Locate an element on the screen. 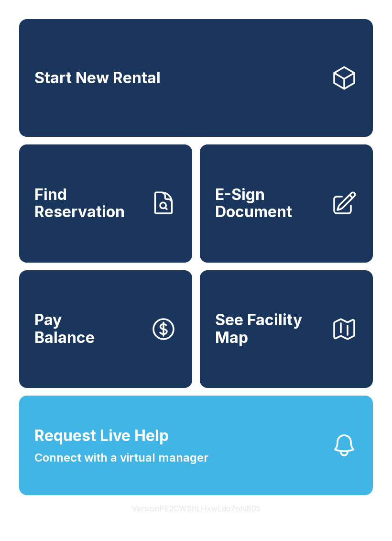  a: Start New Rental is located at coordinates (196, 78).